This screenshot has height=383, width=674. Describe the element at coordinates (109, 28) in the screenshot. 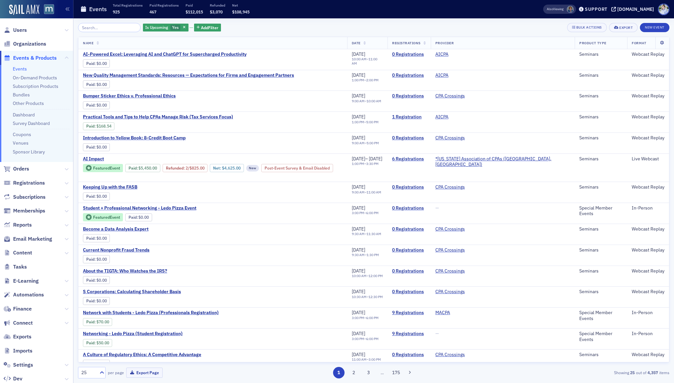

I see `input: Search…` at that location.